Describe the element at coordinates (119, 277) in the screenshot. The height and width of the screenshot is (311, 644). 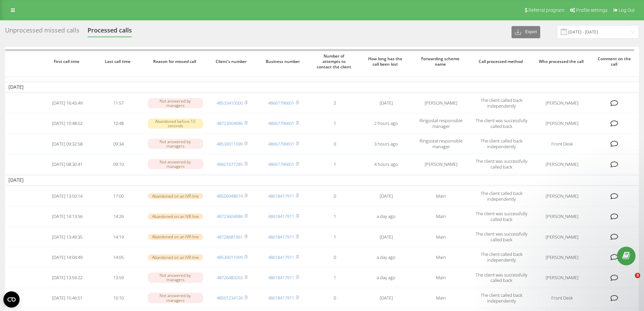
I see `td: 13:59` at that location.